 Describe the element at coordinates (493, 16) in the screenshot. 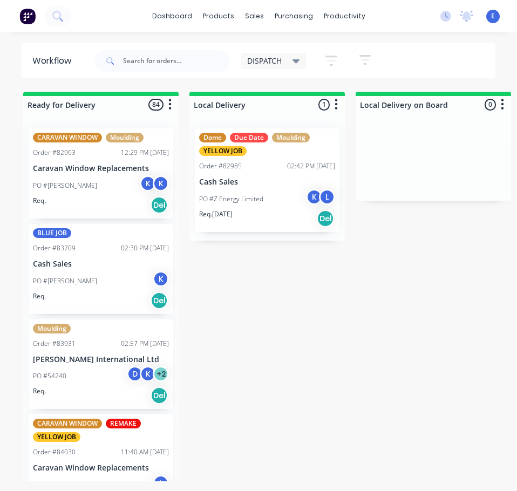

I see `span: E` at that location.